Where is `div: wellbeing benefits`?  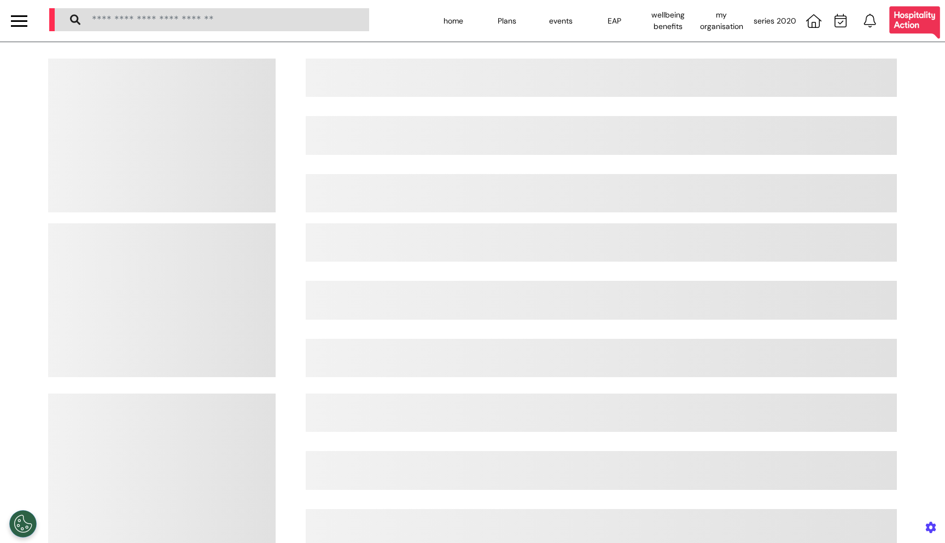 div: wellbeing benefits is located at coordinates (668, 21).